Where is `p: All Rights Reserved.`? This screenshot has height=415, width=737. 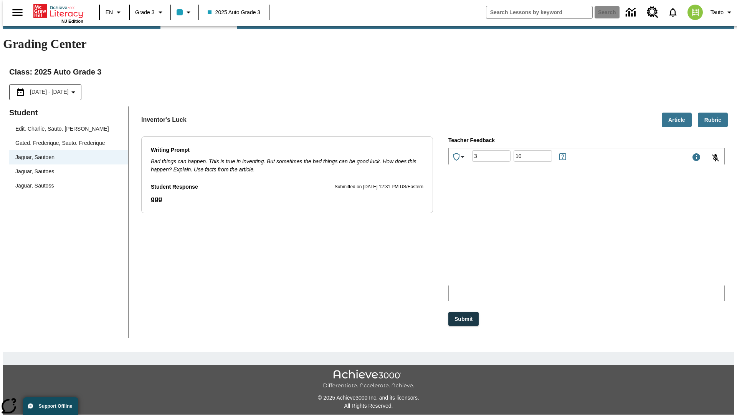 p: All Rights Reserved. is located at coordinates (368, 405).